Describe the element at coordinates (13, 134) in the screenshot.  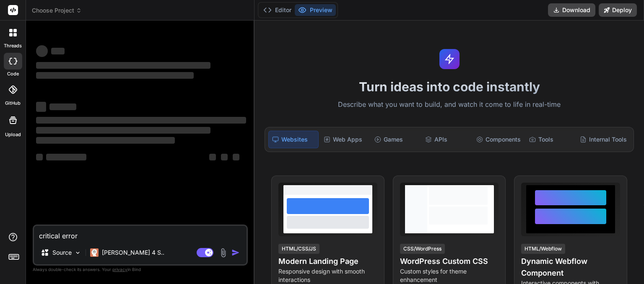
I see `label: Upload` at that location.